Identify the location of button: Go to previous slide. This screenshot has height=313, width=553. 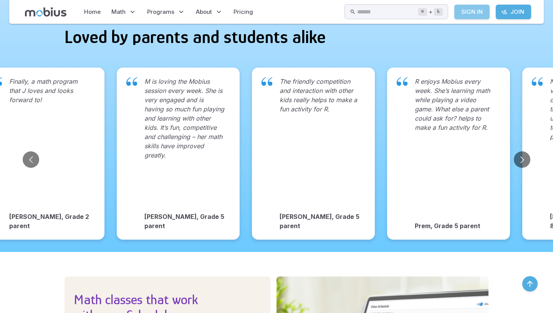
(31, 159).